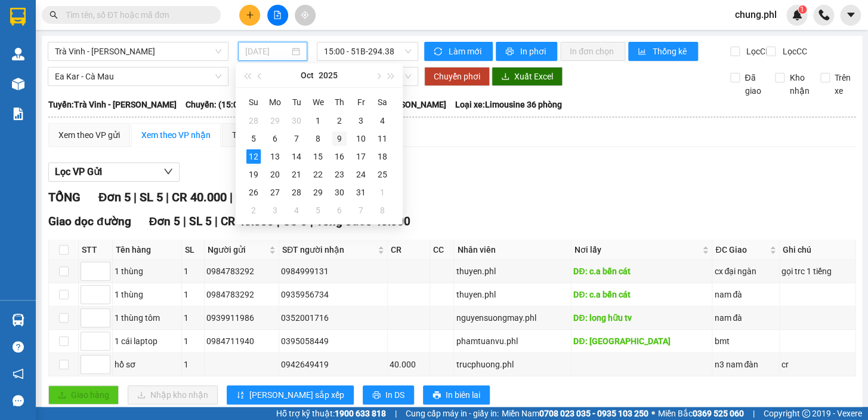 Image resolution: width=868 pixels, height=420 pixels. I want to click on div: 6, so click(340, 210).